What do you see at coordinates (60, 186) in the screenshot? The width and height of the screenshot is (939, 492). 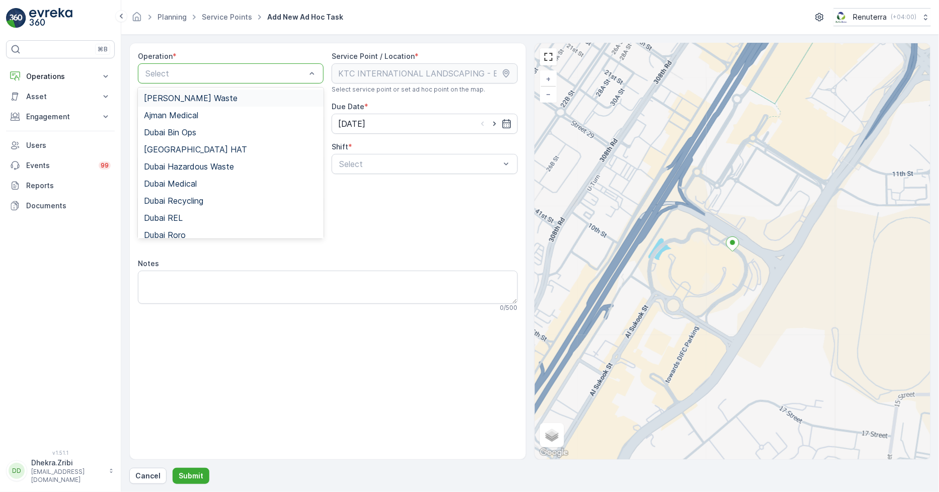 I see `a: Reports` at bounding box center [60, 186].